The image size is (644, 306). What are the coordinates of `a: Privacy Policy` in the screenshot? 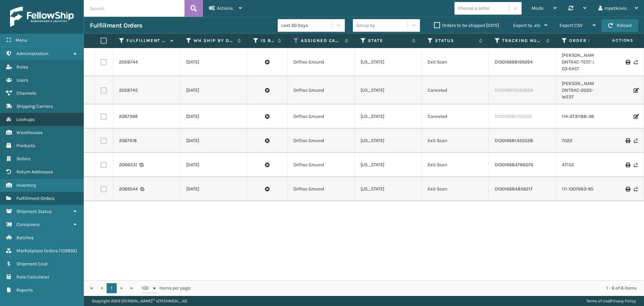 It's located at (623, 301).